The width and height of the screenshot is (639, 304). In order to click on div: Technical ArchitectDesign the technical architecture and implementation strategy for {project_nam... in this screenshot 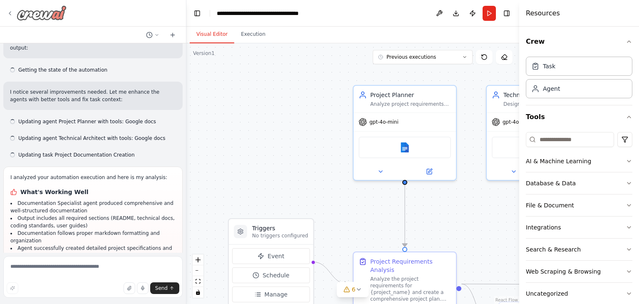, I will do `click(538, 133)`.